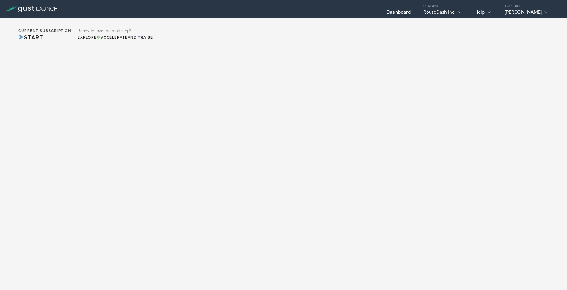  I want to click on div: Explore, so click(115, 37).